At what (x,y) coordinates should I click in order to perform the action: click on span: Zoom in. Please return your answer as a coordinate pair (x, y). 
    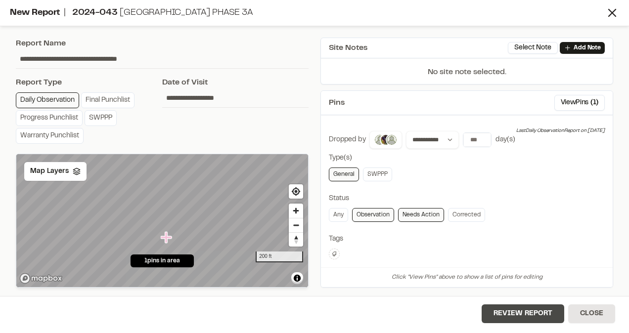
    Looking at the image, I should click on (296, 211).